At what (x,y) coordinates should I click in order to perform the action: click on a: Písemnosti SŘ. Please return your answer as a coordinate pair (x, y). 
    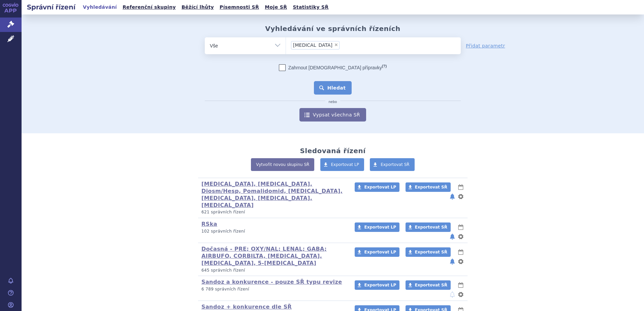
    Looking at the image, I should click on (239, 7).